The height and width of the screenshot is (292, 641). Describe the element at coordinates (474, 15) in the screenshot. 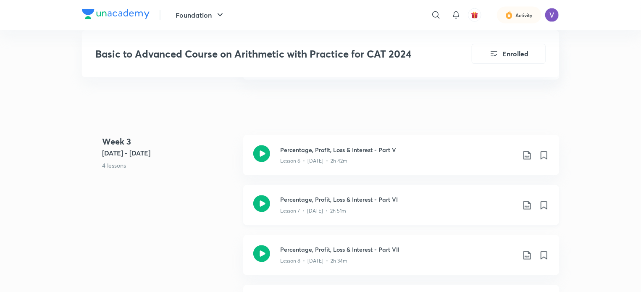

I see `button: avatar` at that location.